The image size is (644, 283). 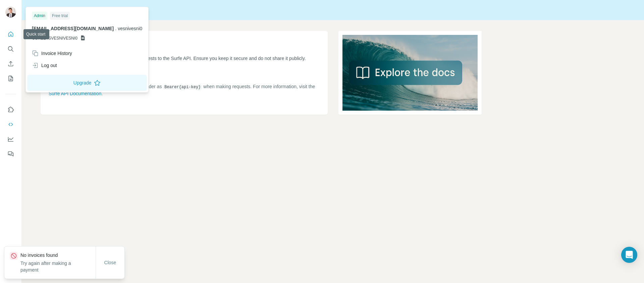 I want to click on div: Free trial, so click(x=59, y=16).